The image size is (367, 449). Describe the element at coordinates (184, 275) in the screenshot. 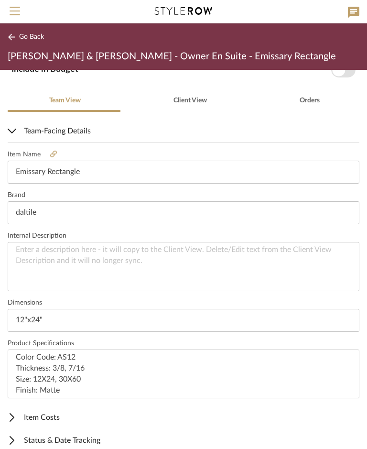

I see `div: Team-Facing Details` at that location.